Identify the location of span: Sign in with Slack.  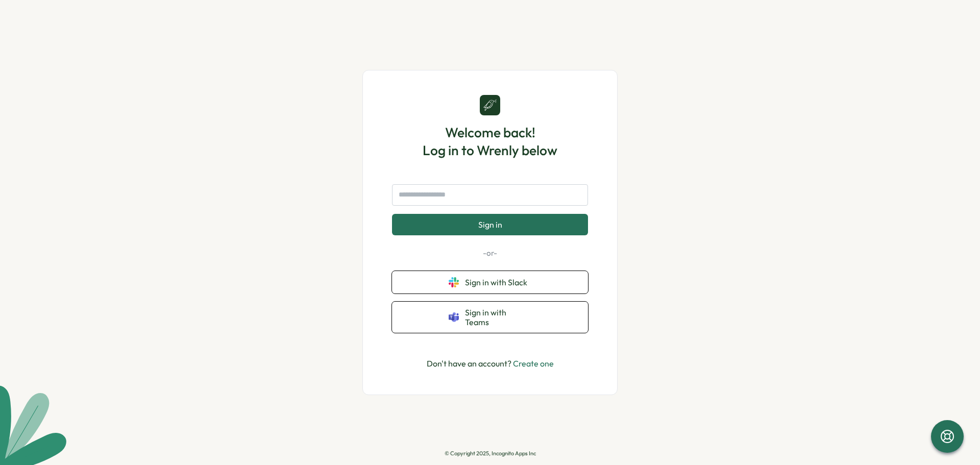
(498, 282).